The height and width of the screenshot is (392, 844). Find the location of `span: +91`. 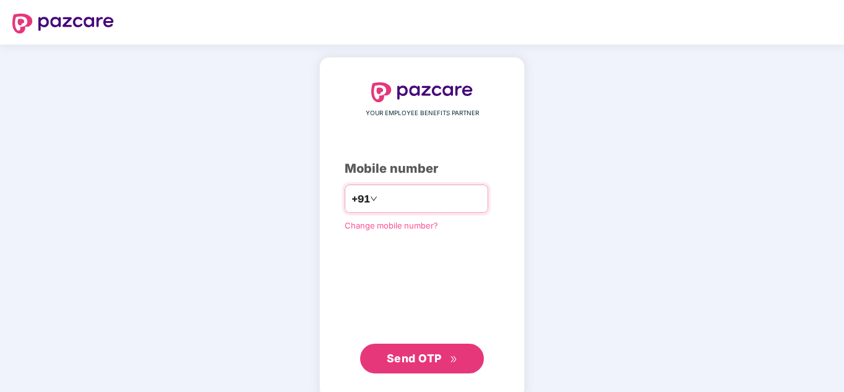

span: +91 is located at coordinates (361, 199).